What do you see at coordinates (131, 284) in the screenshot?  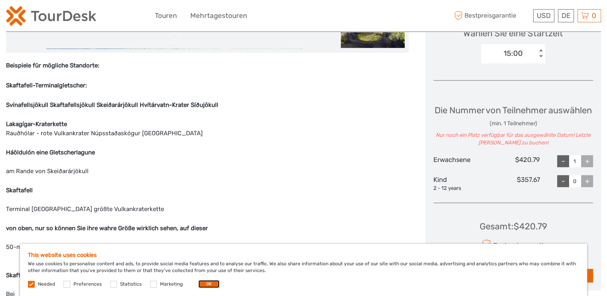 I see `label: Statistics` at bounding box center [131, 284].